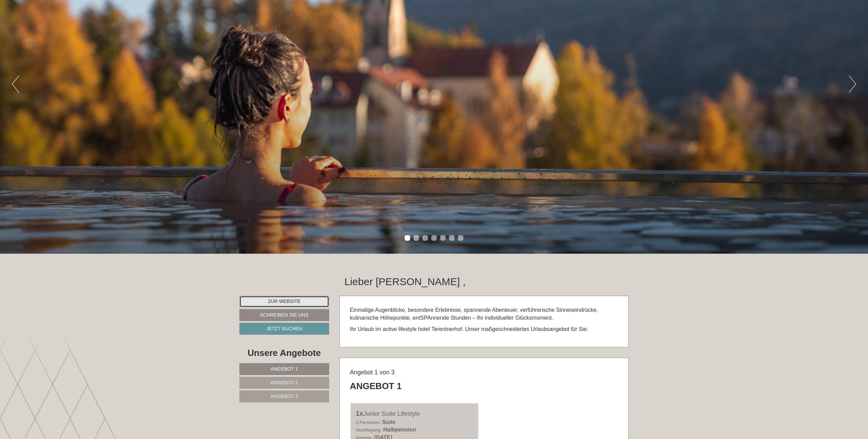  What do you see at coordinates (372, 372) in the screenshot?
I see `span: Angebot 1 von 3` at bounding box center [372, 372].